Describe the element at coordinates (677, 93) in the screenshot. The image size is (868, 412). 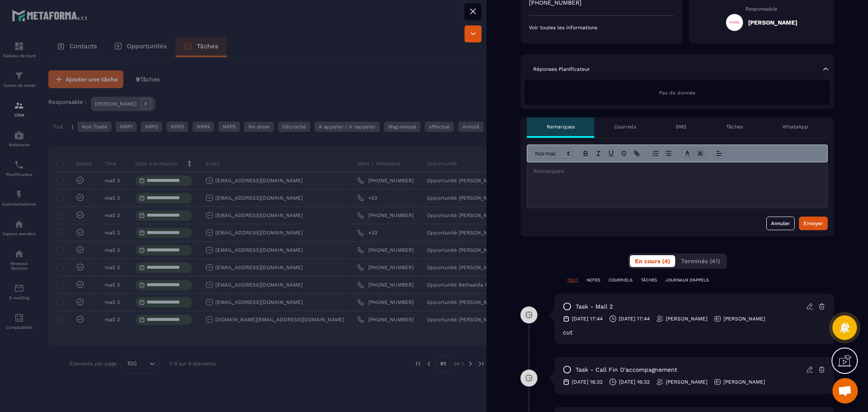
I see `span: Pas de donnée` at that location.